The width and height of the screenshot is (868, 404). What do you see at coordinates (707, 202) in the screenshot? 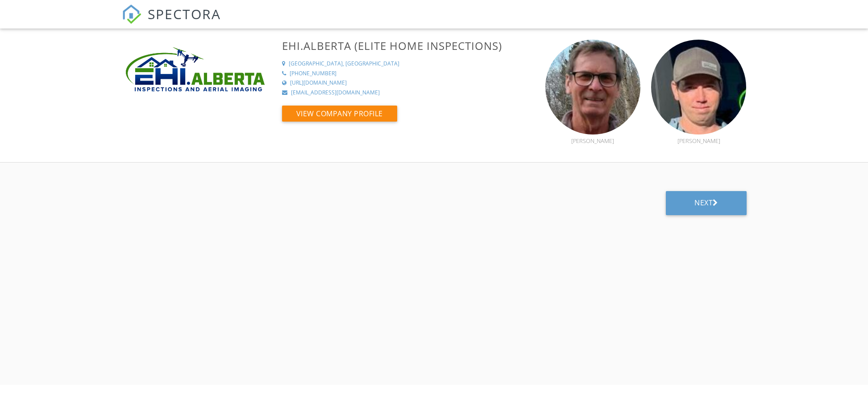
I see `div: Next` at bounding box center [707, 202].